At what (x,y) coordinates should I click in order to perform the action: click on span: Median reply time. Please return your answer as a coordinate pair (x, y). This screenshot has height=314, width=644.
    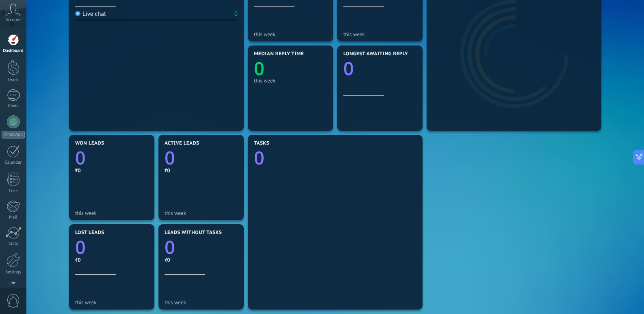
    Looking at the image, I should click on (279, 54).